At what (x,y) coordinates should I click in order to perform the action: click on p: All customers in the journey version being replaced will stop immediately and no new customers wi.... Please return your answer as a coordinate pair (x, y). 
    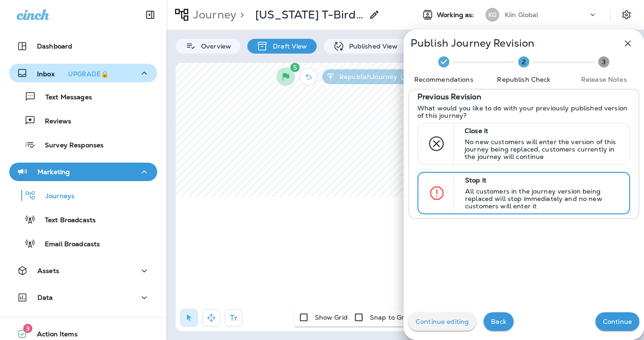
    Looking at the image, I should click on (543, 199).